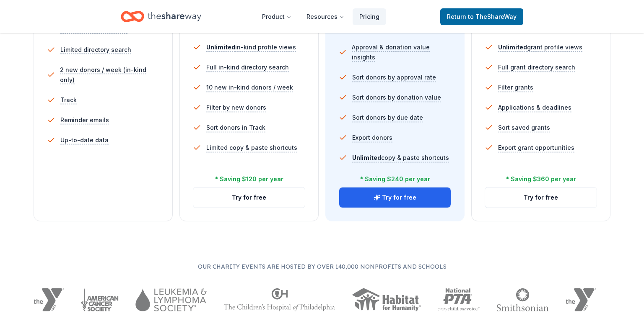 This screenshot has width=644, height=331. What do you see at coordinates (400, 158) in the screenshot?
I see `span: copy & paste shortcuts` at bounding box center [400, 158].